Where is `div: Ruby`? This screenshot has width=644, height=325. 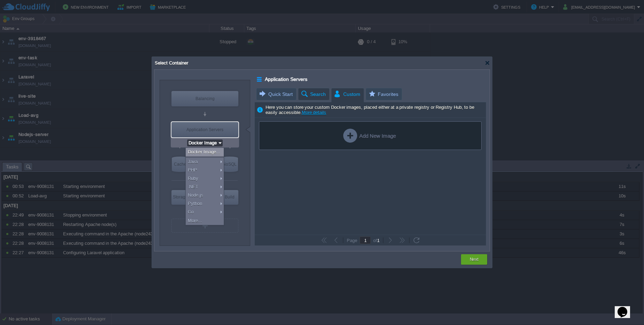
div: Ruby is located at coordinates (204, 178).